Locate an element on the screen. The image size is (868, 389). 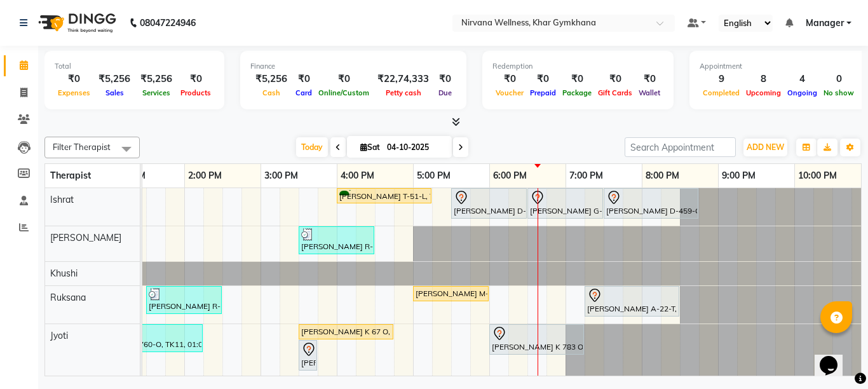
span: Ishrat is located at coordinates (61, 199).